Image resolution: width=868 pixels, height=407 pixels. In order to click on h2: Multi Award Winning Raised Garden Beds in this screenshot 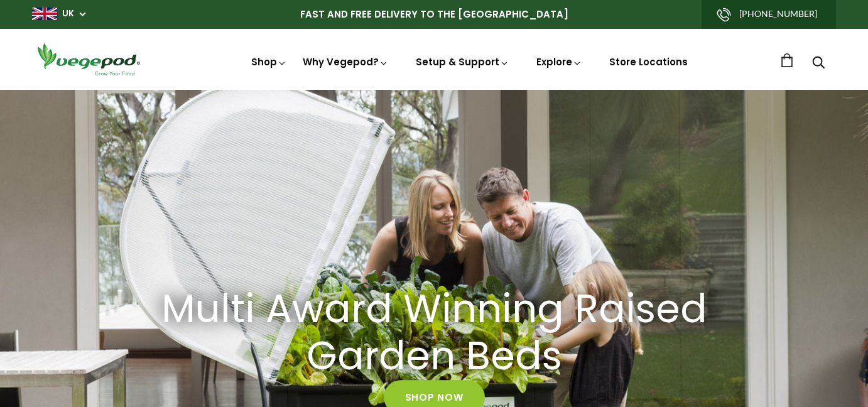, I will do `click(434, 334)`.